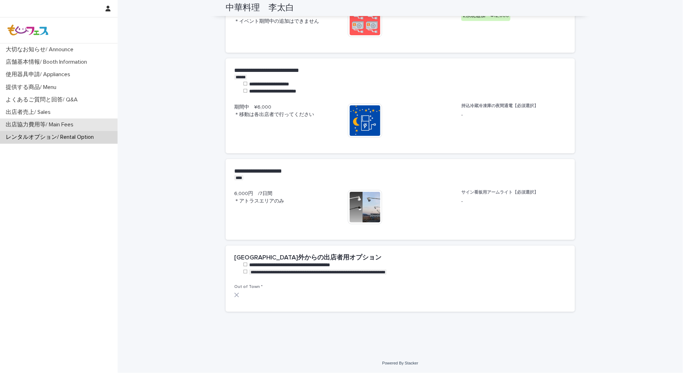  Describe the element at coordinates (286, 111) in the screenshot. I see `p: 期間中 ¥6,000 ＊移動は各出店者で行ってください` at that location.